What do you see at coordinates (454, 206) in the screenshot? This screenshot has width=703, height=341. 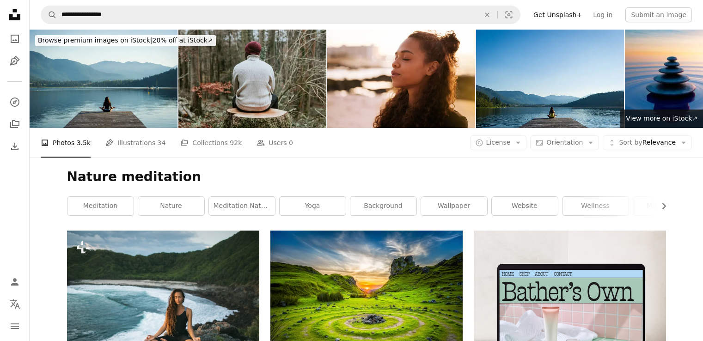 I see `a: wallpaper` at bounding box center [454, 206].